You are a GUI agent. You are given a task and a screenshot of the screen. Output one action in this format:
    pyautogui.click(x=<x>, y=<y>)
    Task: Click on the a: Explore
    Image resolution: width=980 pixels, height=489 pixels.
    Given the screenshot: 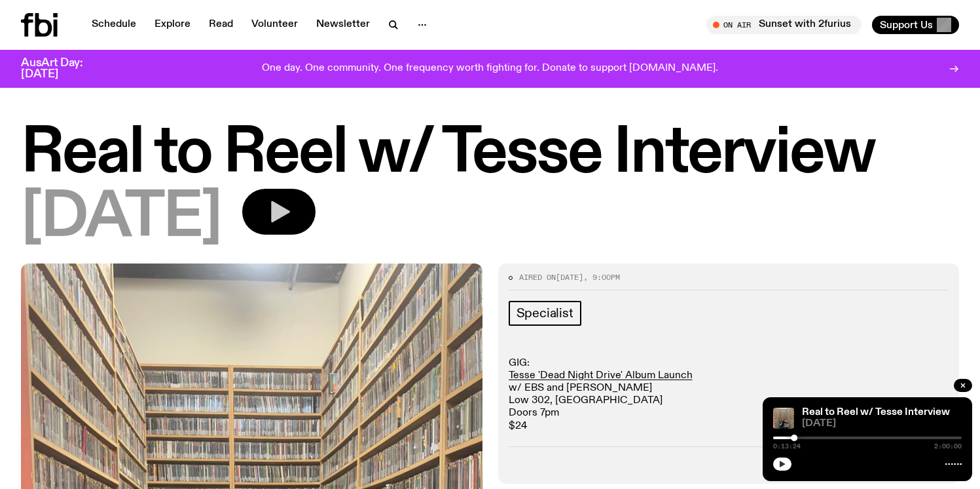 What is the action you would take?
    pyautogui.click(x=172, y=25)
    